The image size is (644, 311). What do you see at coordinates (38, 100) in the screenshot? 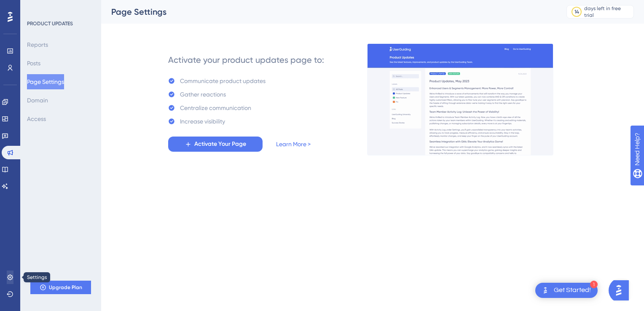
I see `button: Domain` at bounding box center [38, 100].